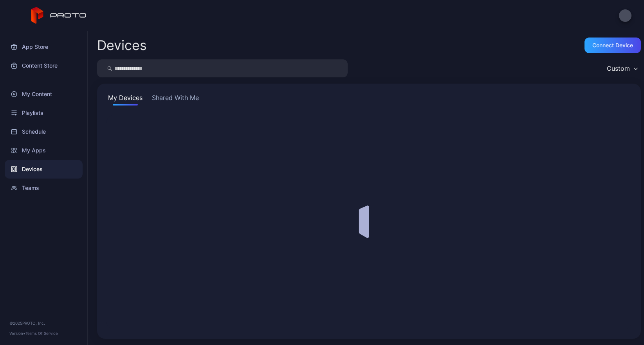 The height and width of the screenshot is (345, 644). I want to click on div: Devices, so click(44, 169).